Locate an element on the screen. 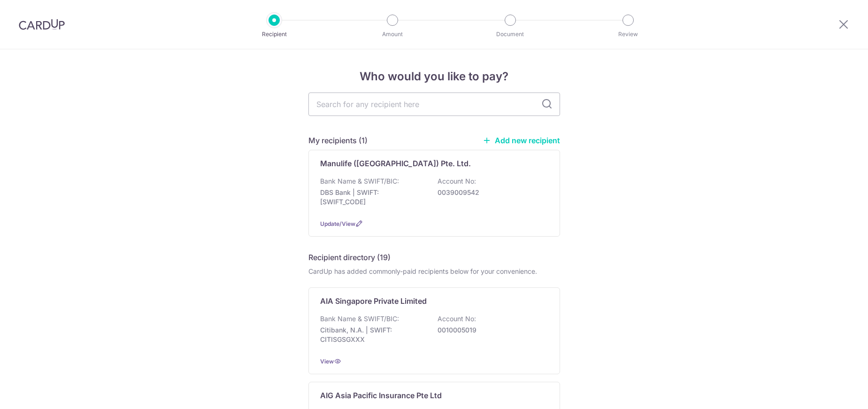 The height and width of the screenshot is (409, 868). h4: Who would you like to pay? is located at coordinates (434, 77).